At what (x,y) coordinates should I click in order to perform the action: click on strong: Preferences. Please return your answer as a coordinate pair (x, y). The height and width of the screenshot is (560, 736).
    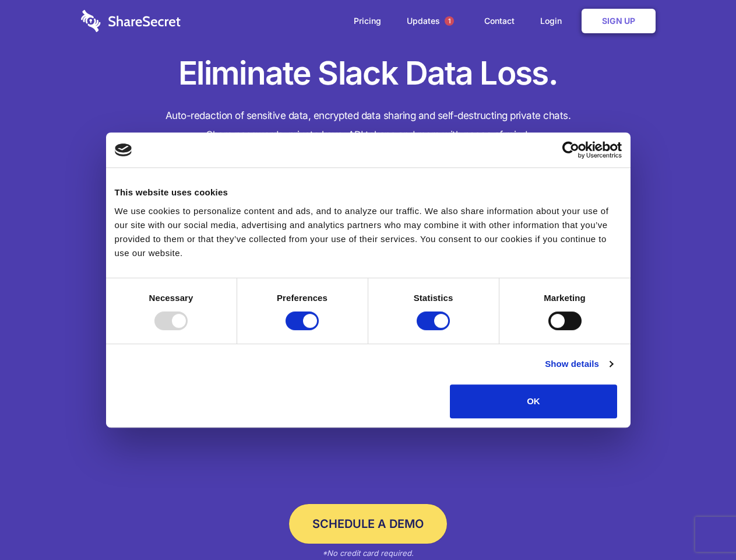
    Looking at the image, I should click on (302, 297).